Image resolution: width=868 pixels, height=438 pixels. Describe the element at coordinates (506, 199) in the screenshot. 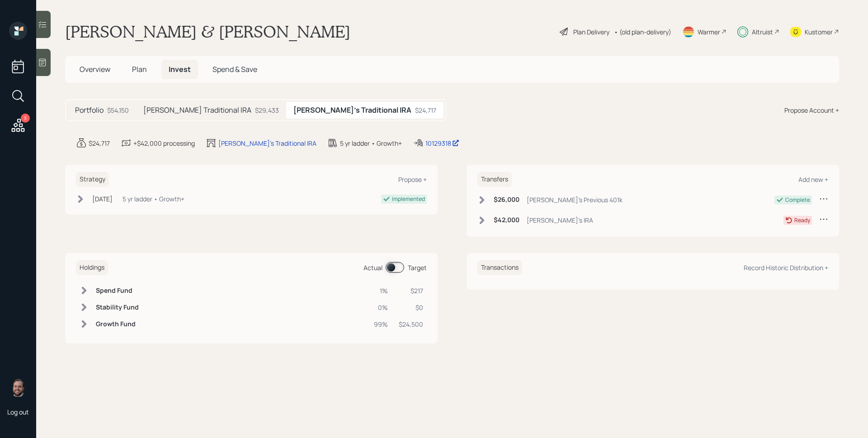

I see `h6: $26,000` at that location.